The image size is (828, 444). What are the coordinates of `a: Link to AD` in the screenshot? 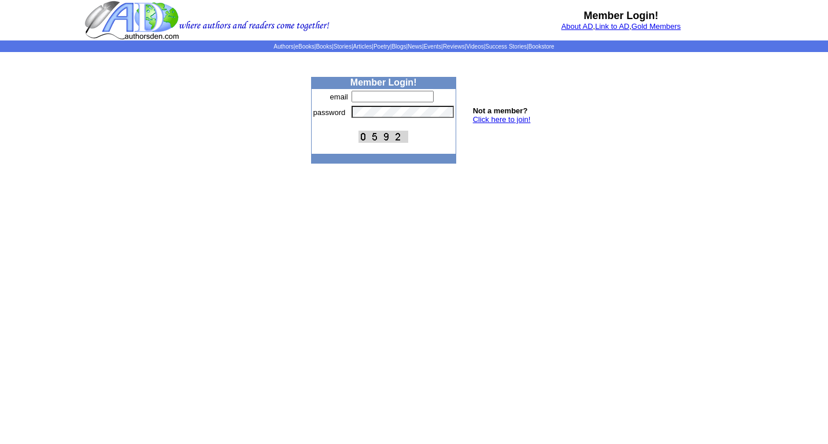 It's located at (611, 26).